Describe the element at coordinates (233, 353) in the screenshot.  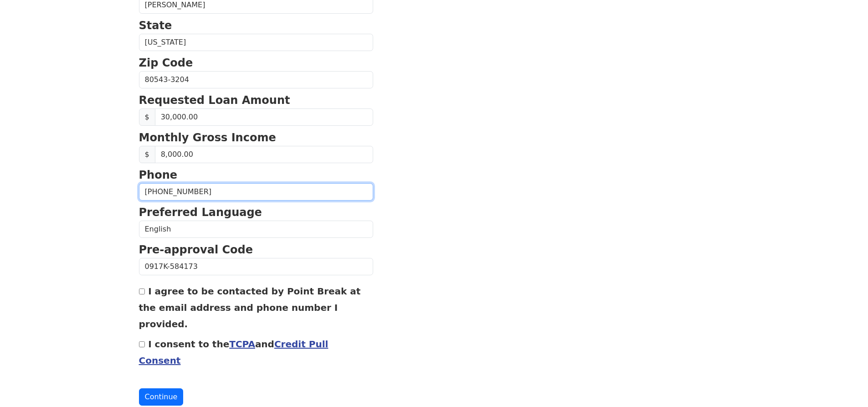
I see `label: I consent to the and` at that location.